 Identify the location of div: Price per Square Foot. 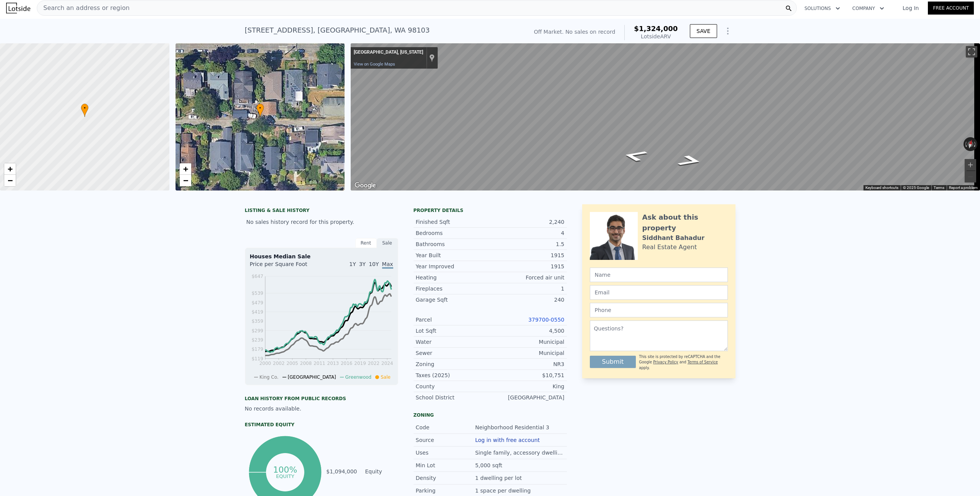
(286, 266).